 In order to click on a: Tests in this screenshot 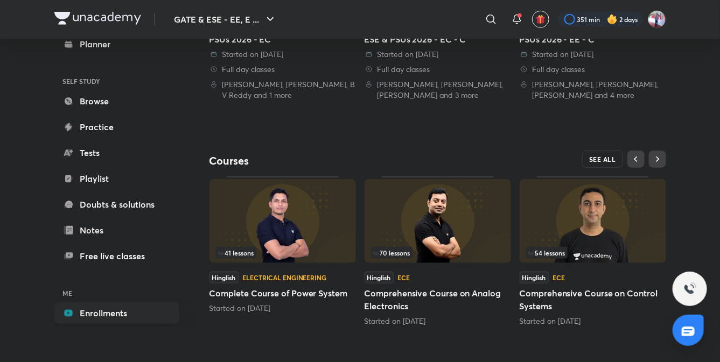, I will do `click(117, 153)`.